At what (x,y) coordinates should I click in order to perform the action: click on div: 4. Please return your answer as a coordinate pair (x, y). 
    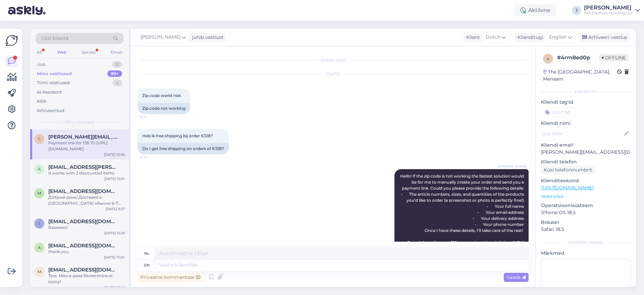
    Looking at the image, I should click on (117, 83).